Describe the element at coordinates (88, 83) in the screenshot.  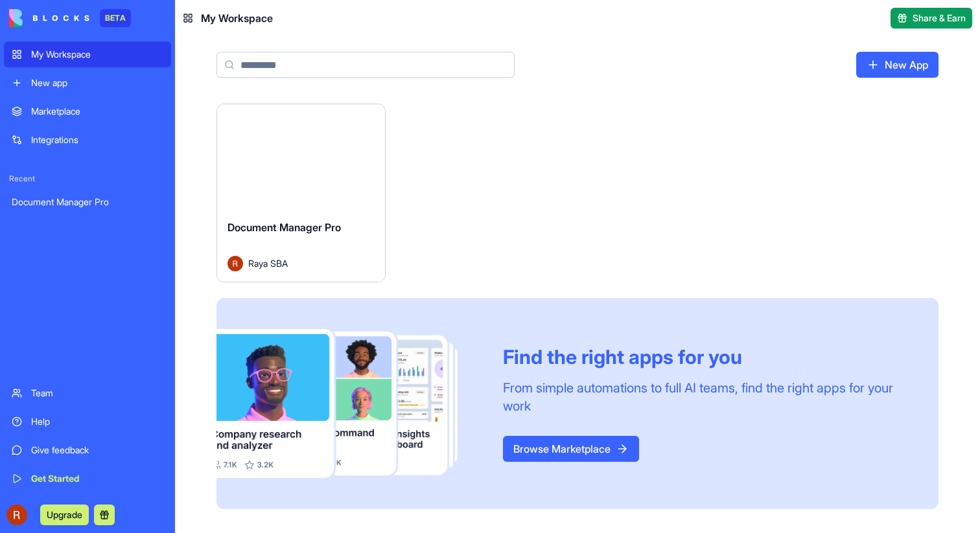
I see `a: New app` at that location.